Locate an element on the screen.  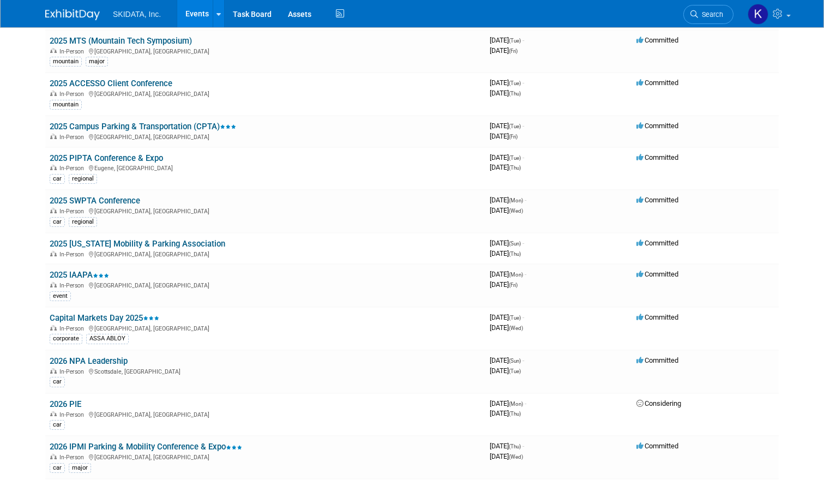
span: Considering is located at coordinates (659, 403).